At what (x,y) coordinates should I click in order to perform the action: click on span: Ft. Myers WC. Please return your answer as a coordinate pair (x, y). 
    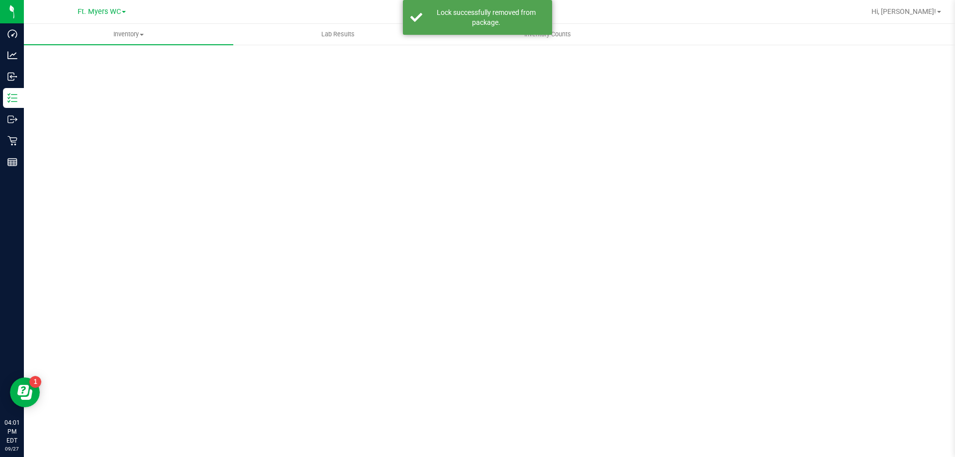
    Looking at the image, I should click on (99, 11).